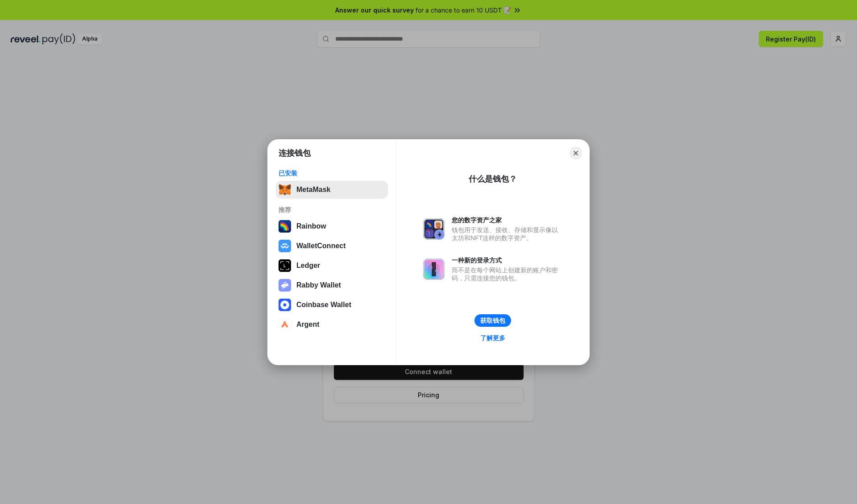 The image size is (857, 504). Describe the element at coordinates (285, 226) in the screenshot. I see `img: svg+xml,%3Csvg%20width%3D%22120%22%20height%3D%22120%22%20viewBox%3D%220%200%20120%20120%22%20fil...` at that location.